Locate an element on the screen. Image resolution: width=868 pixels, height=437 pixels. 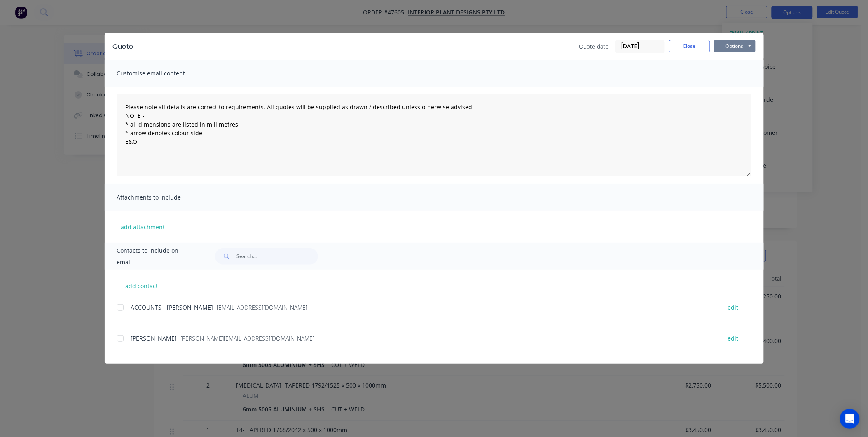
button: add attachment is located at coordinates (143, 227).